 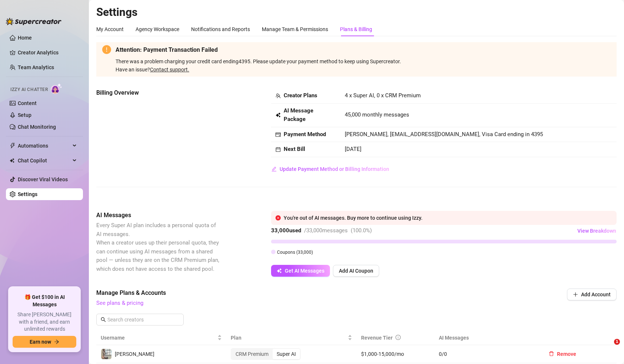 I want to click on img: AI Chatter, so click(x=56, y=88).